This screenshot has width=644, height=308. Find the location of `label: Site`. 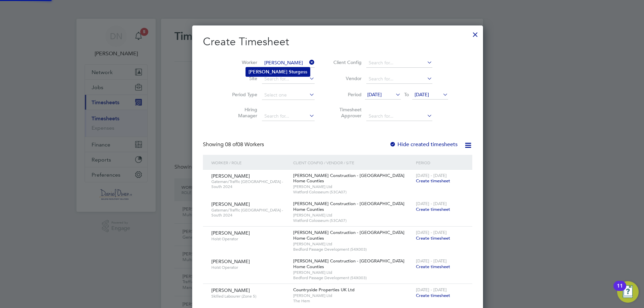

label: Site is located at coordinates (242, 78).